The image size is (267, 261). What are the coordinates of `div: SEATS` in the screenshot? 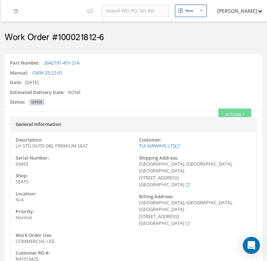 It's located at (72, 182).